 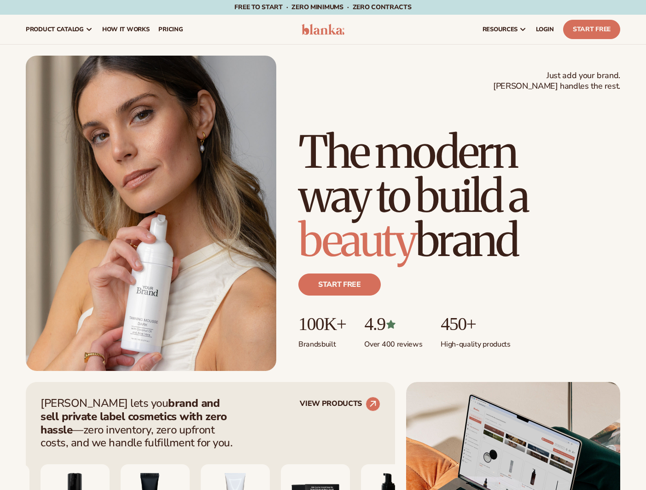 What do you see at coordinates (133, 417) in the screenshot?
I see `strong: brand and sell private label cosmetics with zero hassle` at bounding box center [133, 417].